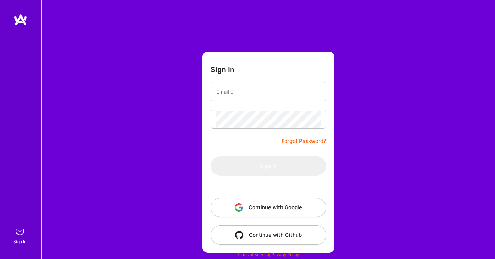 Image resolution: width=495 pixels, height=259 pixels. Describe the element at coordinates (268, 92) in the screenshot. I see `input: Email...` at that location.